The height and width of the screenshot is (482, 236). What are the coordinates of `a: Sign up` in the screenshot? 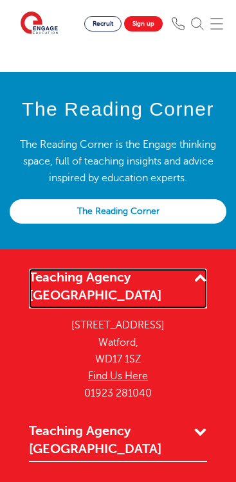 It's located at (143, 24).